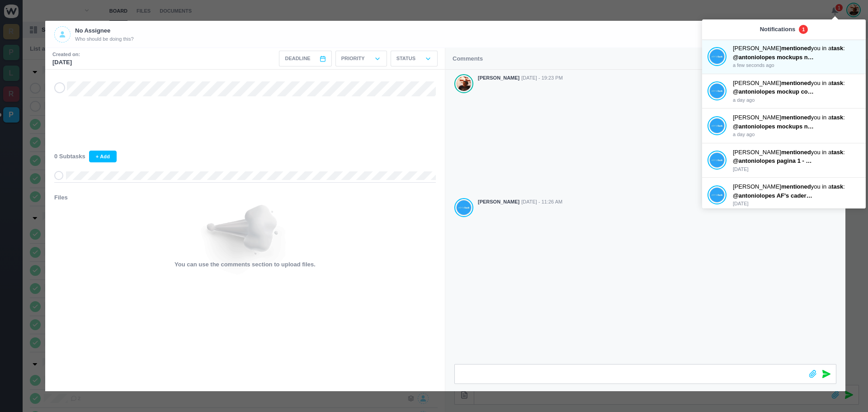  What do you see at coordinates (778, 29) in the screenshot?
I see `p: Notifications` at bounding box center [778, 29].